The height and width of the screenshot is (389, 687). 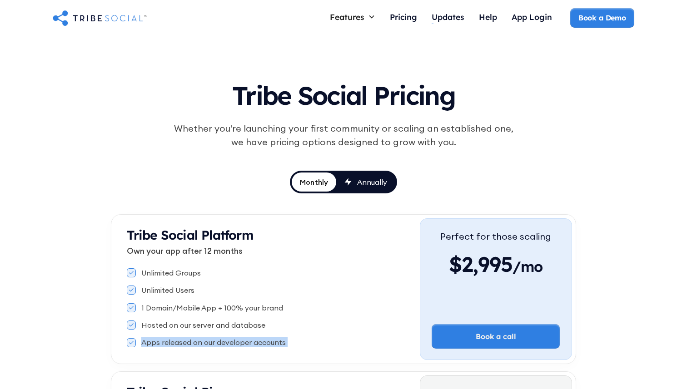 What do you see at coordinates (488, 18) in the screenshot?
I see `a: Help` at bounding box center [488, 18].